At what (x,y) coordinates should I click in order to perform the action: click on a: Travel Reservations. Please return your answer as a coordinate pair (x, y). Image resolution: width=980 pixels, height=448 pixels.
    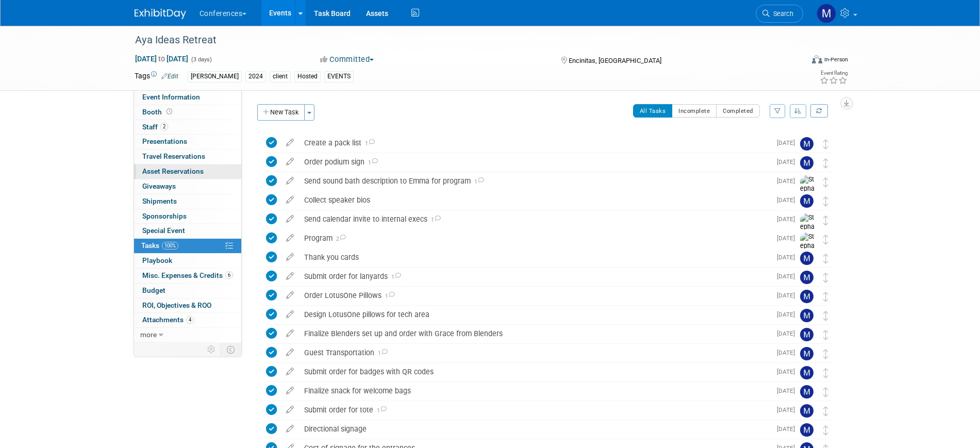
    Looking at the image, I should click on (187, 156).